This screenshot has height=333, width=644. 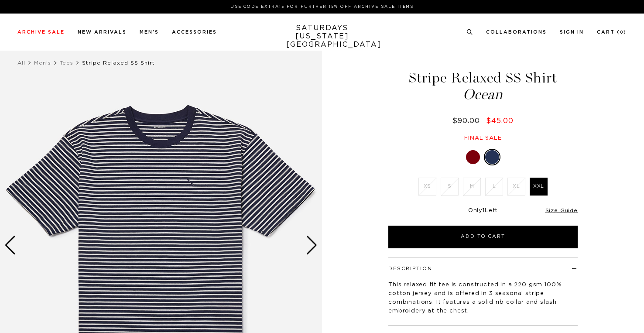 I want to click on a: Archive Sale, so click(x=41, y=32).